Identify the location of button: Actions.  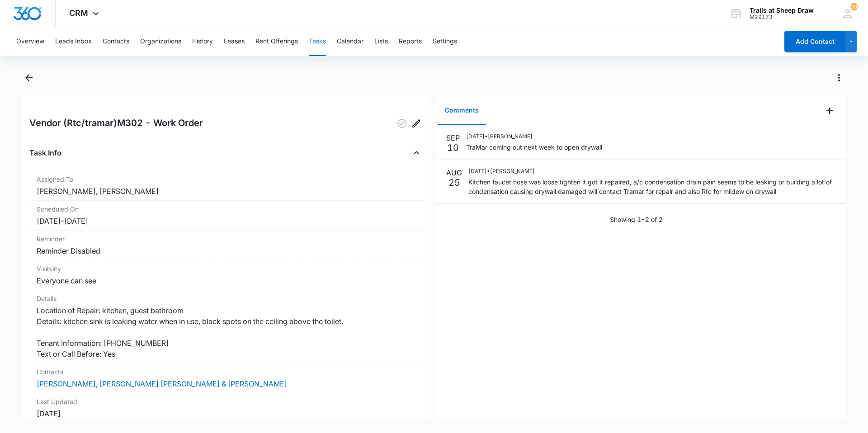
(839, 77).